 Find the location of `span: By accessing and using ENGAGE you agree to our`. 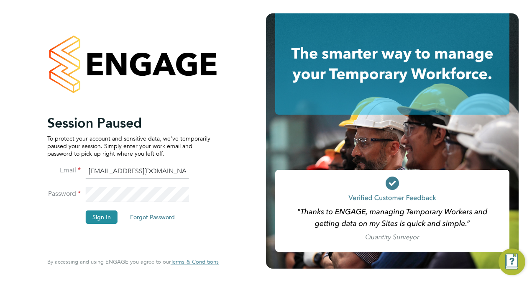

span: By accessing and using ENGAGE you agree to our is located at coordinates (133, 261).